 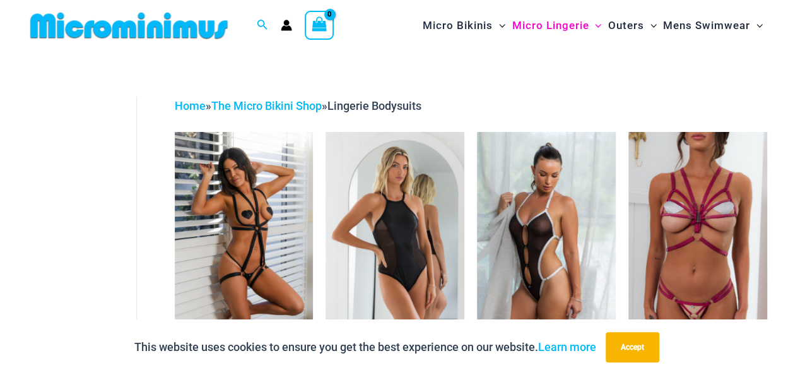 I want to click on img: MM SHOP LOGO FLAT, so click(x=129, y=25).